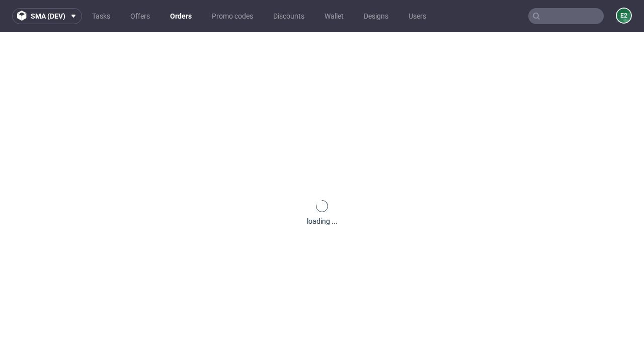 Image resolution: width=644 pixels, height=362 pixels. What do you see at coordinates (101, 16) in the screenshot?
I see `a: Tasks` at bounding box center [101, 16].